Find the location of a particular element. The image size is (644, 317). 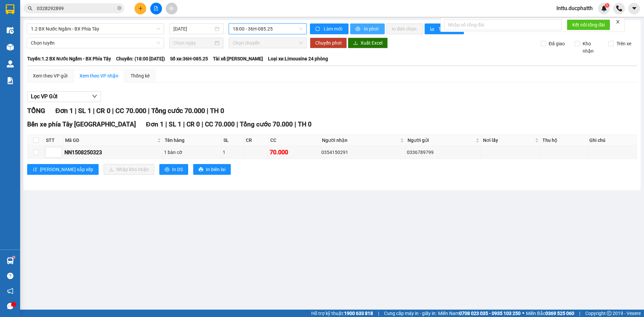

button: caret-down is located at coordinates (634, 8).